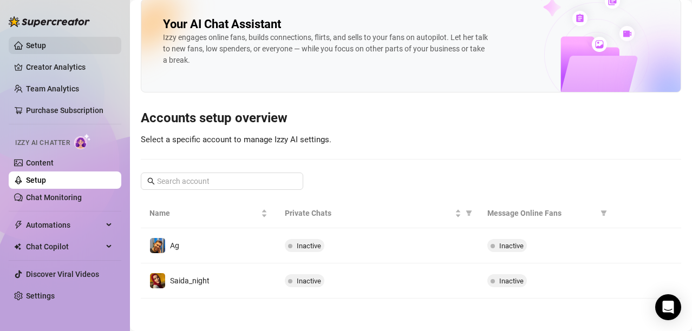 Image resolution: width=692 pixels, height=331 pixels. I want to click on h3: Accounts setup overview, so click(411, 119).